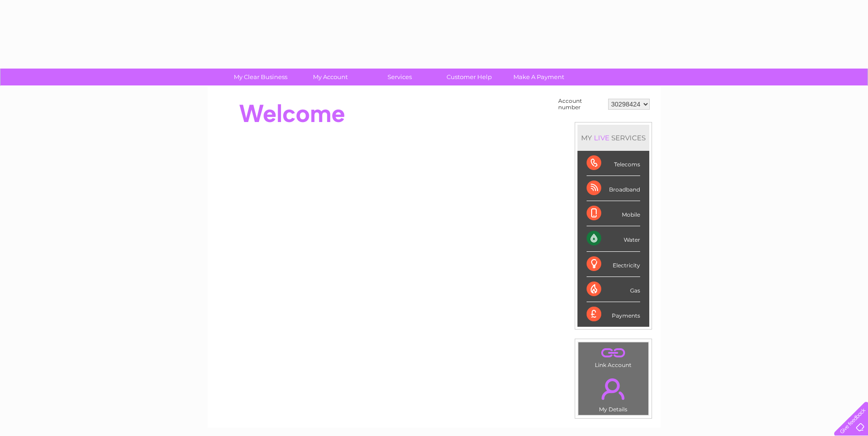 The width and height of the screenshot is (868, 436). Describe the element at coordinates (261, 77) in the screenshot. I see `a: My Clear Business` at that location.